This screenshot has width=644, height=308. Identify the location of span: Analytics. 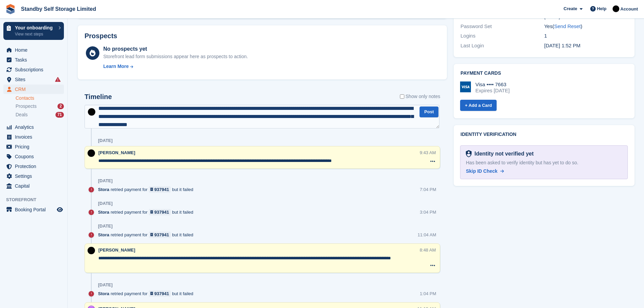
(35, 127).